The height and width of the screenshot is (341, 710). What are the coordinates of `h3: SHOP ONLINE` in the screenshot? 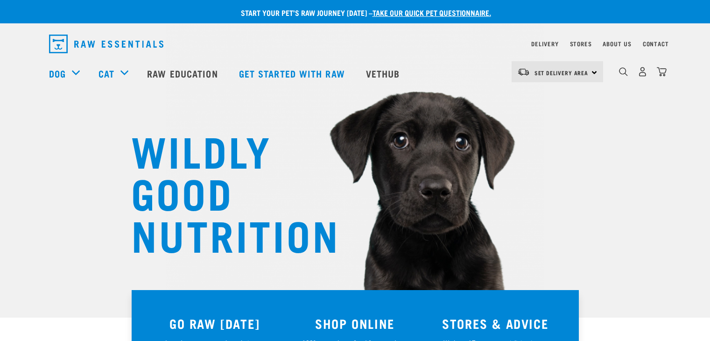 It's located at (355, 323).